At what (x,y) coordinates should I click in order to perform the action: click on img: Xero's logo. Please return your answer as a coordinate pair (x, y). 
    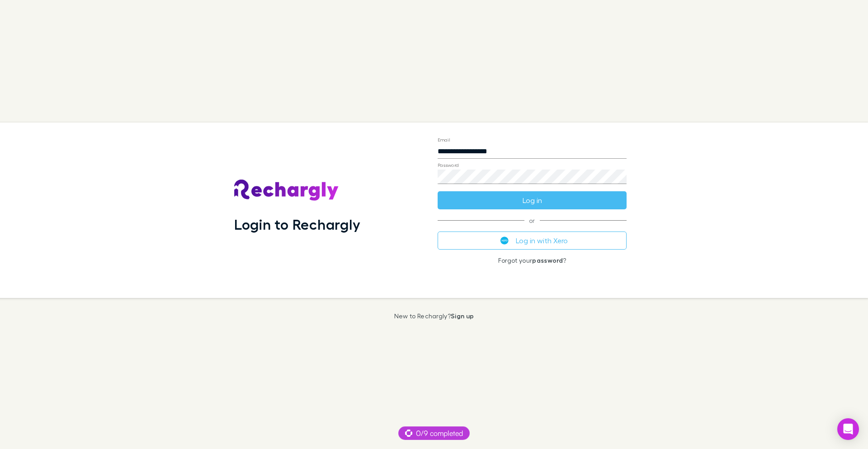
    Looking at the image, I should click on (504, 240).